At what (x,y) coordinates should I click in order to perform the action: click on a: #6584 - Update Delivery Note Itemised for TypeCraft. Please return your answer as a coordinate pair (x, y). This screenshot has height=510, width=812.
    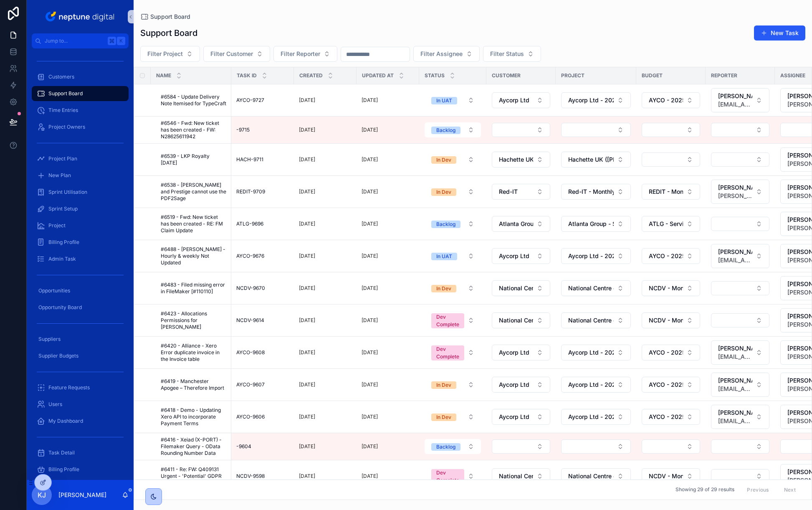
    Looking at the image, I should click on (193, 100).